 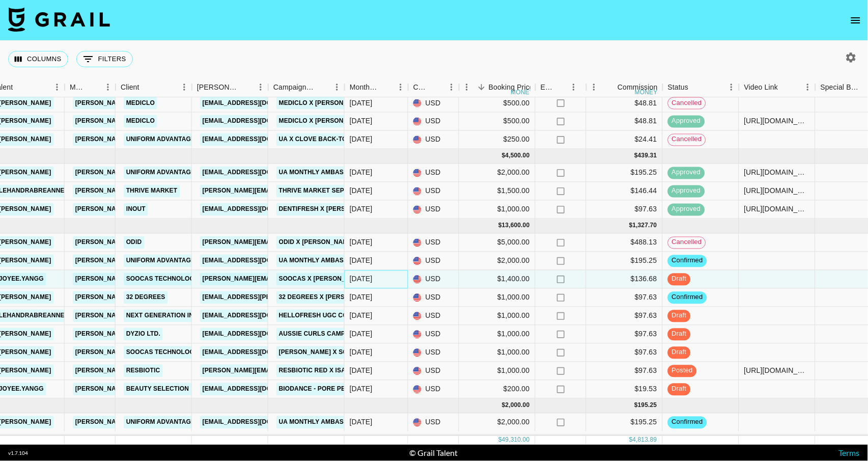 I want to click on div: 4,813.89, so click(x=645, y=440).